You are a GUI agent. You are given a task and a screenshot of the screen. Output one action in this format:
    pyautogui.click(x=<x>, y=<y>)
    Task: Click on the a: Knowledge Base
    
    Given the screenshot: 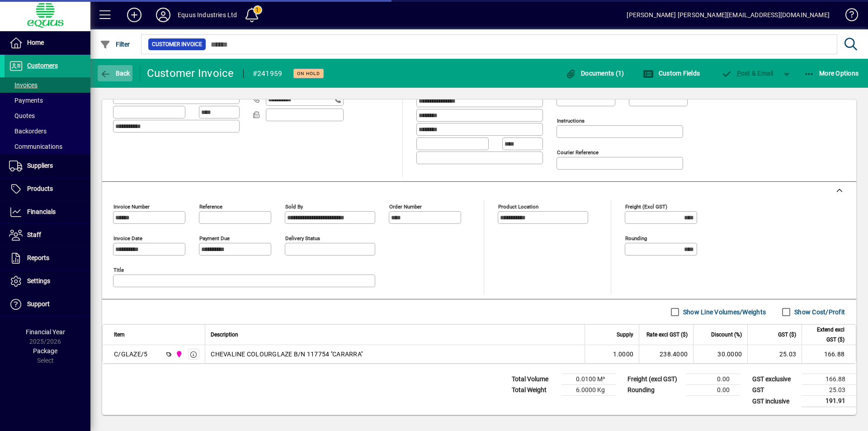 What is the action you would take?
    pyautogui.click(x=848, y=16)
    